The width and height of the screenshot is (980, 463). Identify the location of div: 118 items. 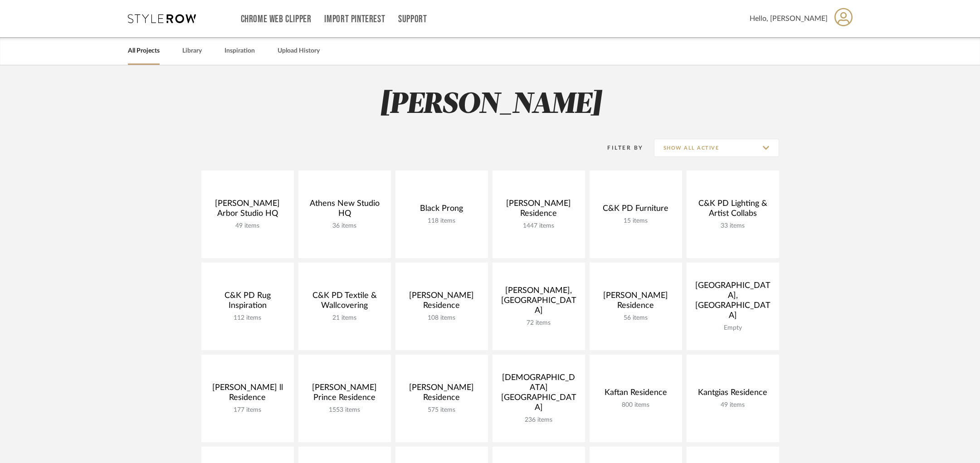
(442, 221).